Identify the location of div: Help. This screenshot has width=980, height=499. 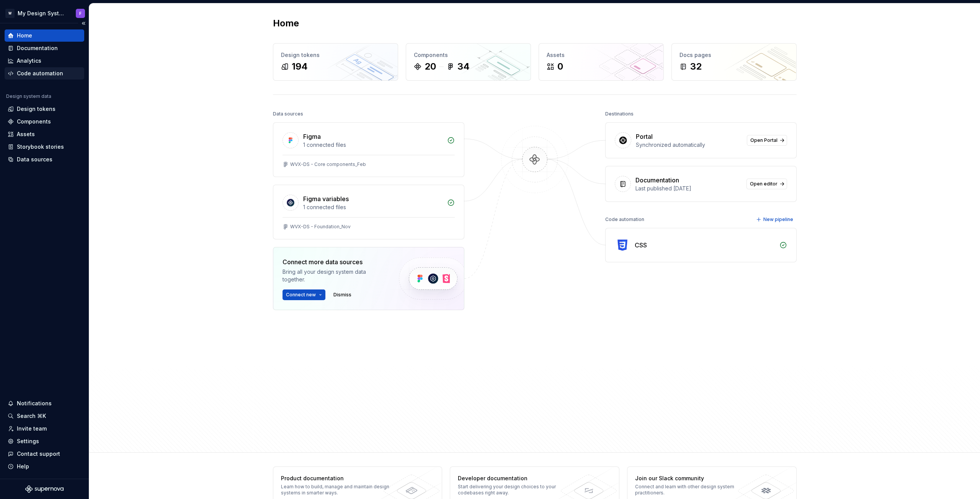
(23, 466).